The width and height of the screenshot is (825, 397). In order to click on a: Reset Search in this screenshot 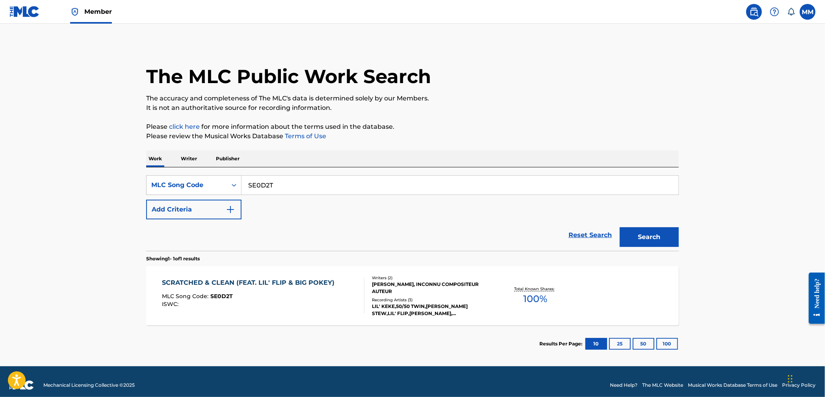, I will do `click(590, 235)`.